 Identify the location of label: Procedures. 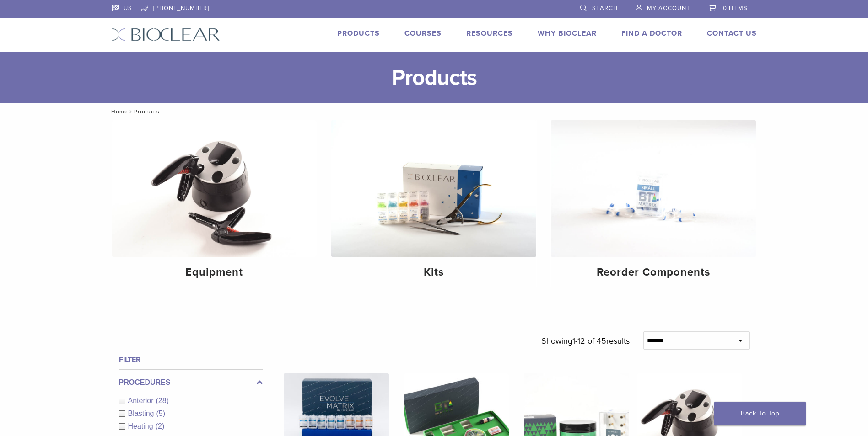
(191, 383).